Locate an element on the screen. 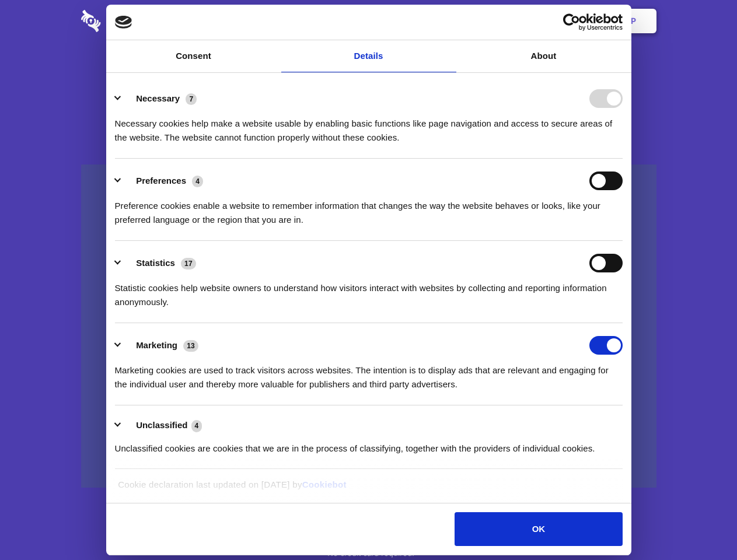 The width and height of the screenshot is (737, 560). a: Cookiebot is located at coordinates (324, 484).